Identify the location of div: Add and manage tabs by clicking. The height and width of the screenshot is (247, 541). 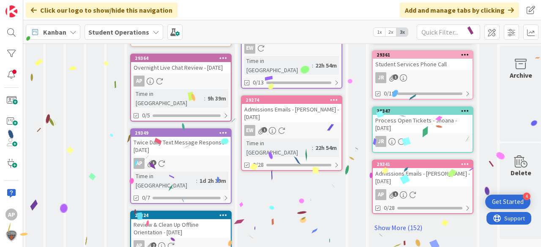
(459, 10).